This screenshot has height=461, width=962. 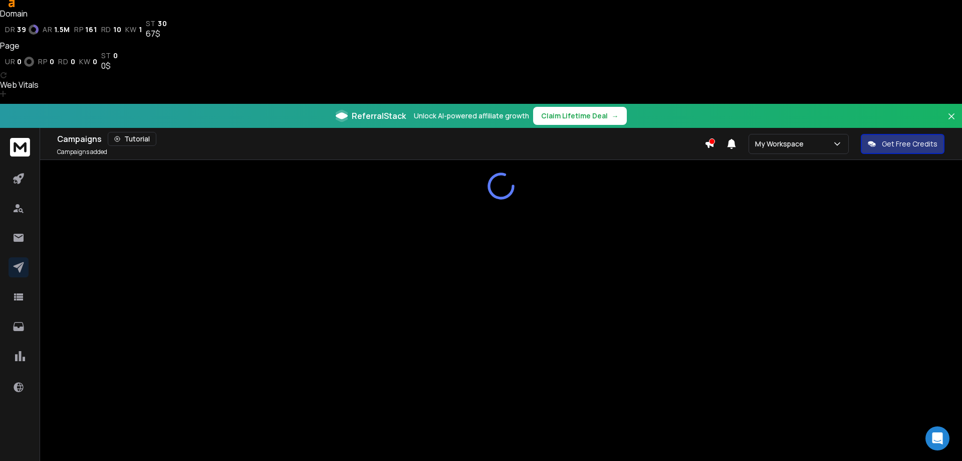 What do you see at coordinates (22, 30) in the screenshot?
I see `a: dr39` at bounding box center [22, 30].